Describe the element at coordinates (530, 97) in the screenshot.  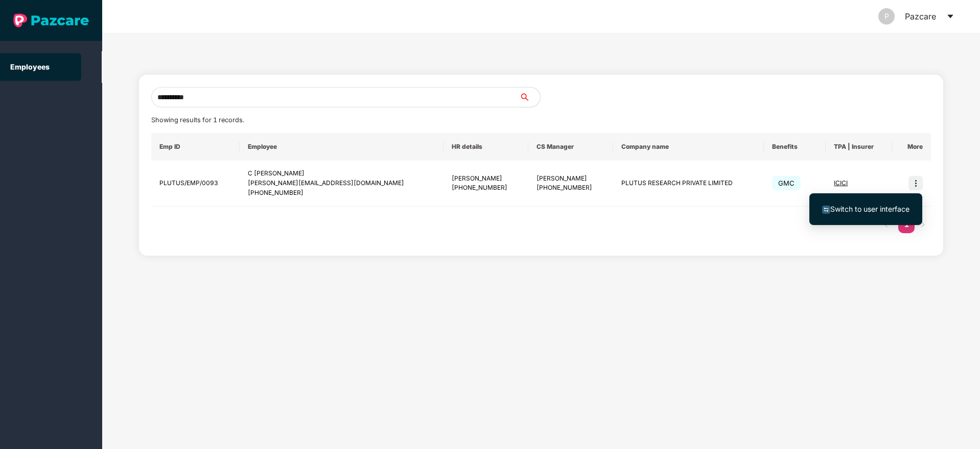
I see `button: search` at that location.